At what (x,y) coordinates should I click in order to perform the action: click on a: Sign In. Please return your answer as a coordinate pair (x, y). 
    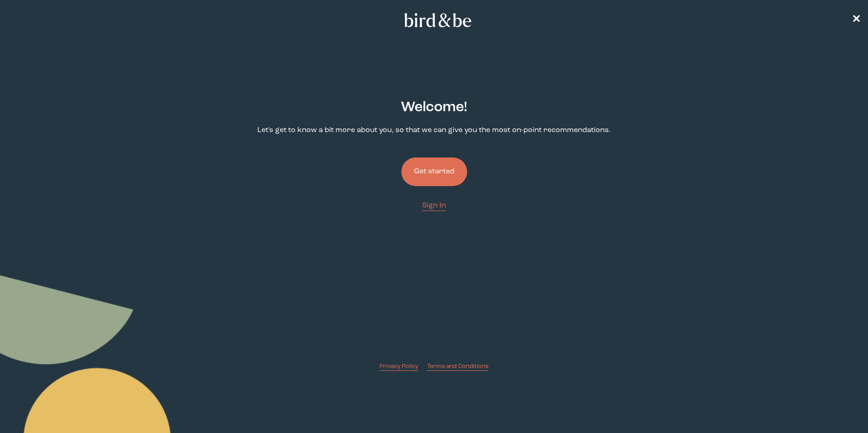
    Looking at the image, I should click on (434, 206).